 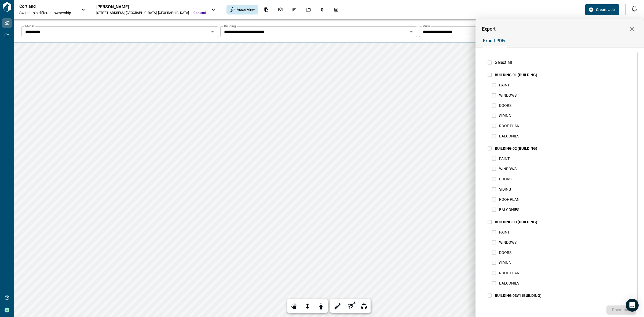 I want to click on div: base tabs, so click(x=558, y=41).